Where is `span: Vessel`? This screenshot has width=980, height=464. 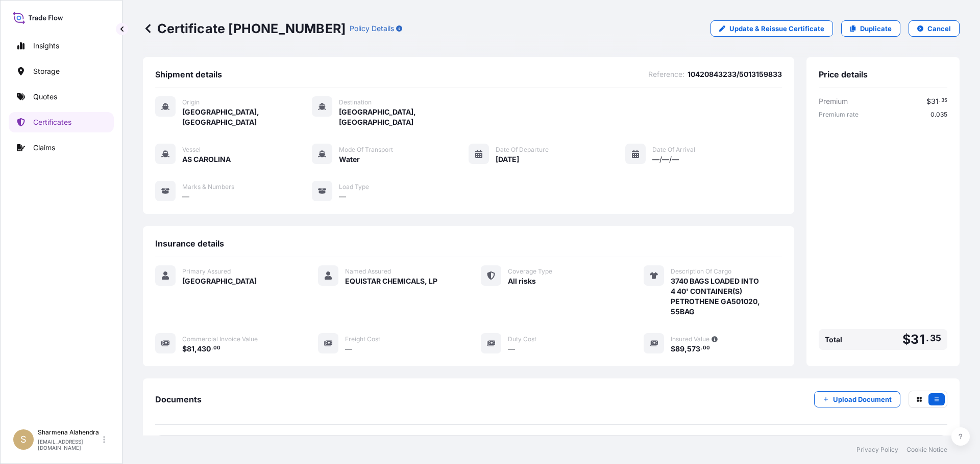
span: Vessel is located at coordinates (191, 150).